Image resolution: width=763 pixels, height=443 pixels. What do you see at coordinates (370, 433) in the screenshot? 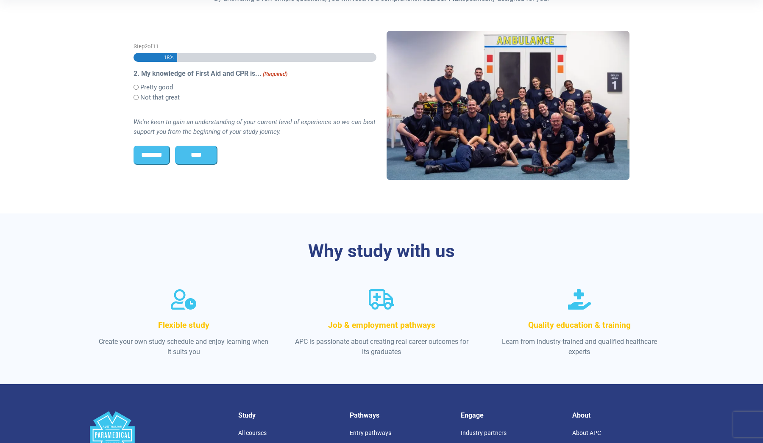
I see `a: Entry pathways` at bounding box center [370, 433].